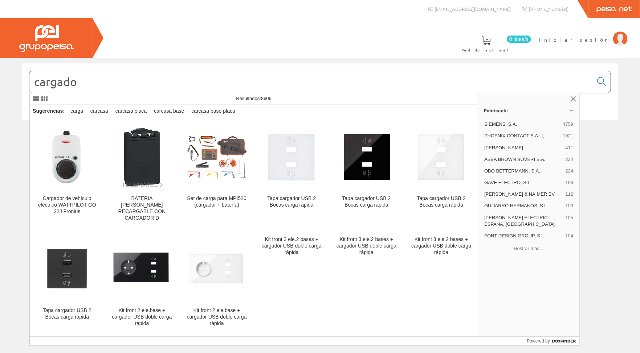  What do you see at coordinates (311, 82) in the screenshot?
I see `input: Buscar...` at bounding box center [311, 82].